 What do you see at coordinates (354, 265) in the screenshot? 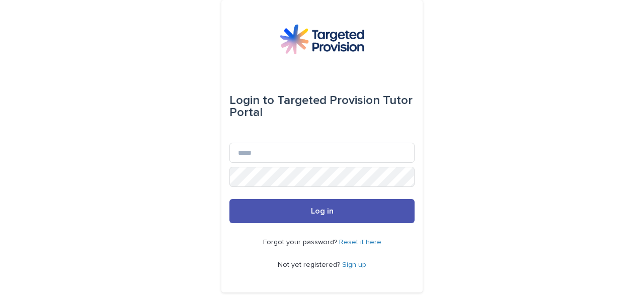
I see `a: Sign up` at bounding box center [354, 265].